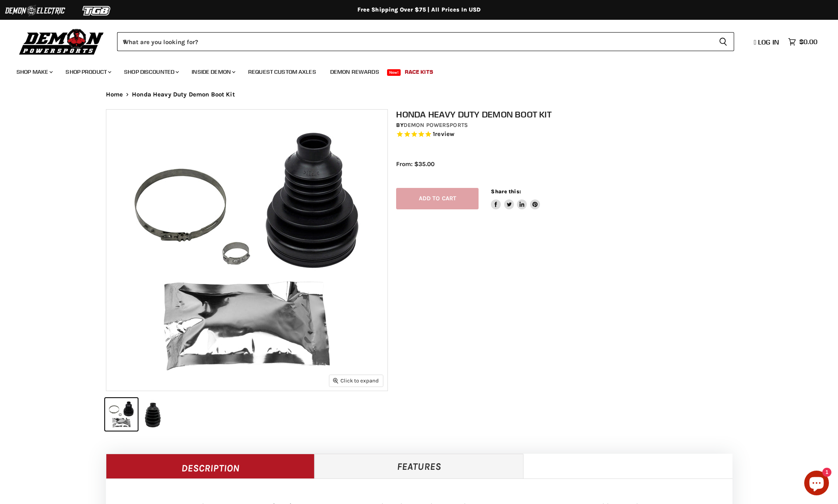 The height and width of the screenshot is (504, 838). What do you see at coordinates (356, 381) in the screenshot?
I see `span: Click to expand` at bounding box center [356, 381].